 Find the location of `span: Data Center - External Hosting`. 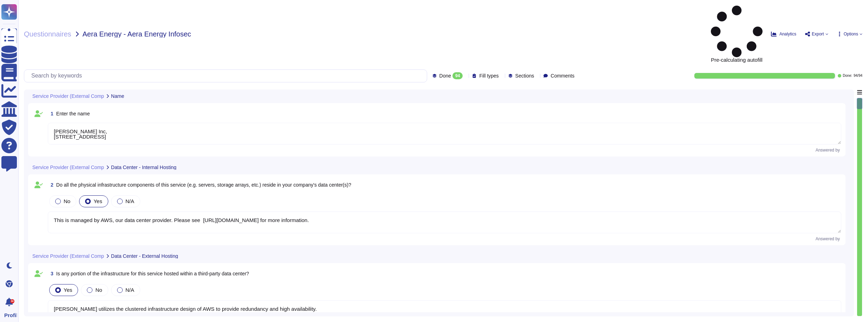

span: Data Center - External Hosting is located at coordinates (144, 256).